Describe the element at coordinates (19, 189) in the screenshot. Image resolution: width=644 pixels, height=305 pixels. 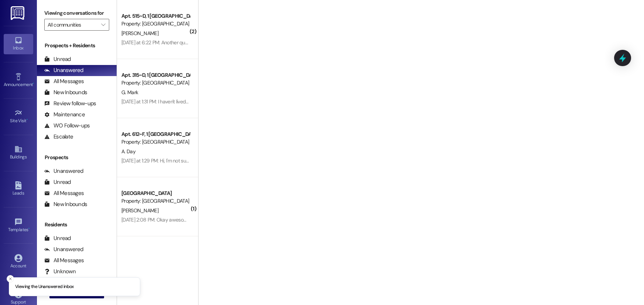
I see `a: Leads` at that location.